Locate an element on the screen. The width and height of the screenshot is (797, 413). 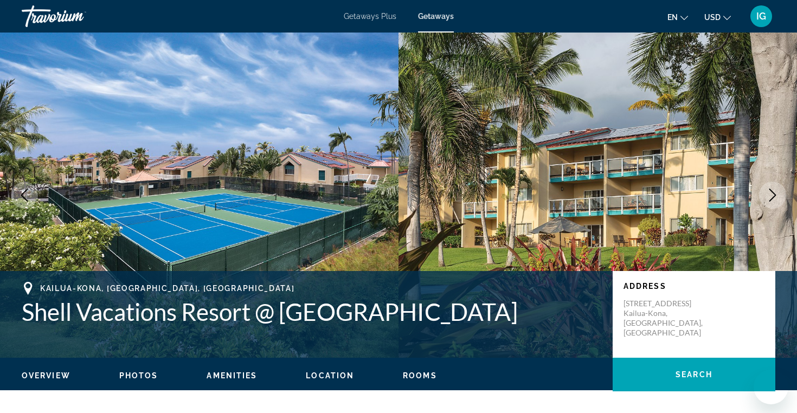
button: Rooms is located at coordinates (420, 376).